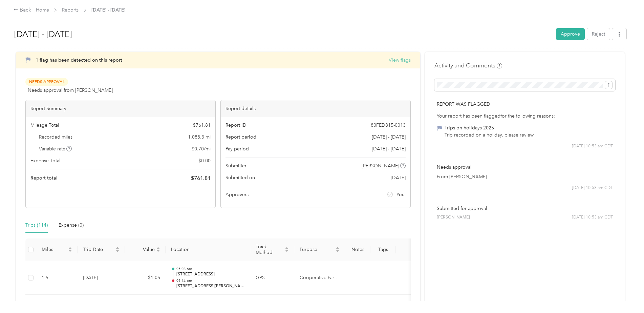  What do you see at coordinates (45, 125) in the screenshot?
I see `span: Mileage Total` at bounding box center [45, 125].